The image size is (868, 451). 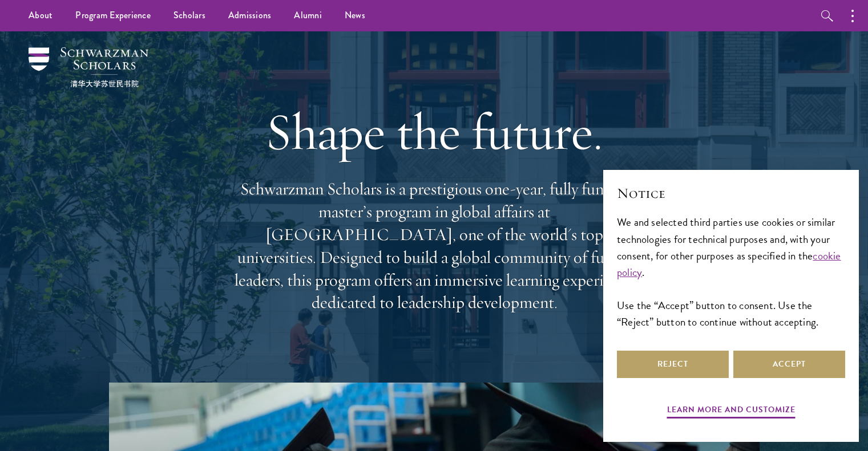 What do you see at coordinates (729, 264) in the screenshot?
I see `a: cookie policy` at bounding box center [729, 264].